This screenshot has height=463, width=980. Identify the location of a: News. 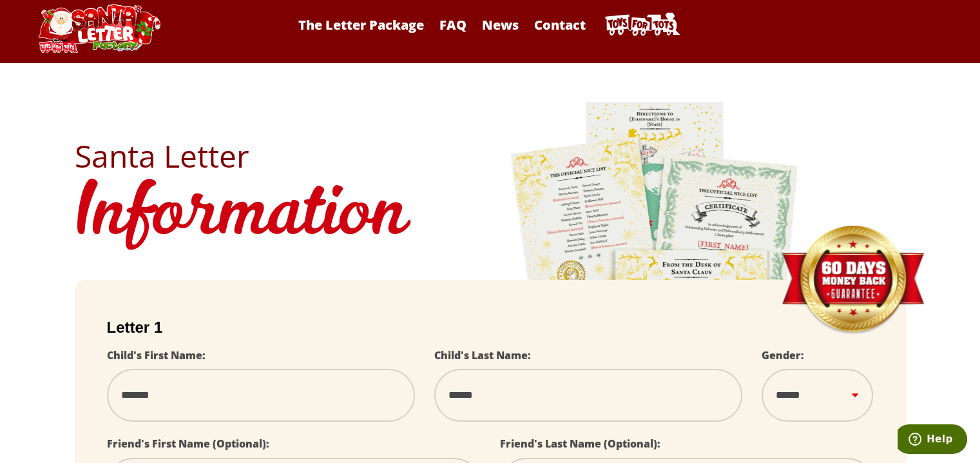
(500, 24).